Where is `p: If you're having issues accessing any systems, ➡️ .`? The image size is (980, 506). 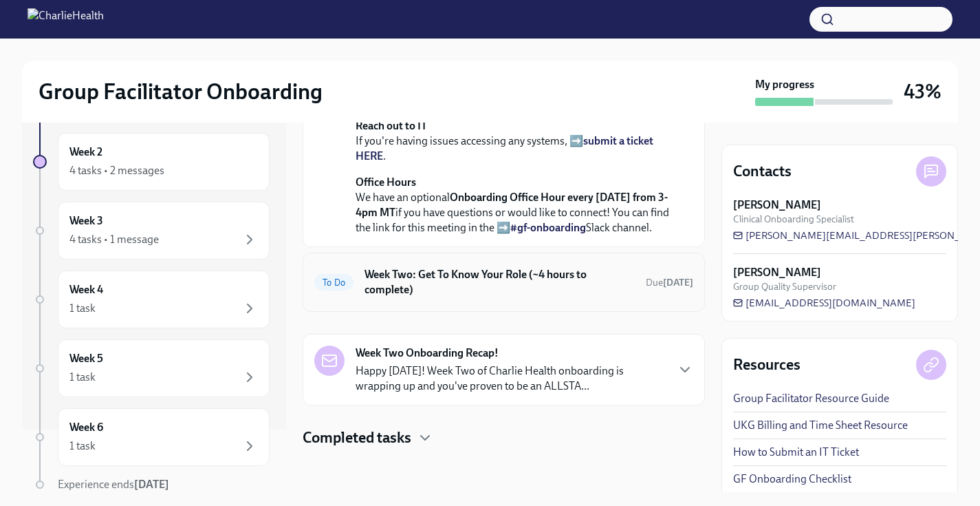
p: If you're having issues accessing any systems, ➡️ . is located at coordinates (513, 141).